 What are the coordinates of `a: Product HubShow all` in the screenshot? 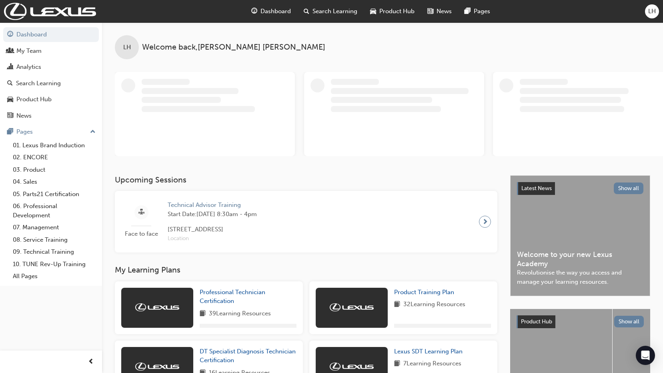 It's located at (580, 322).